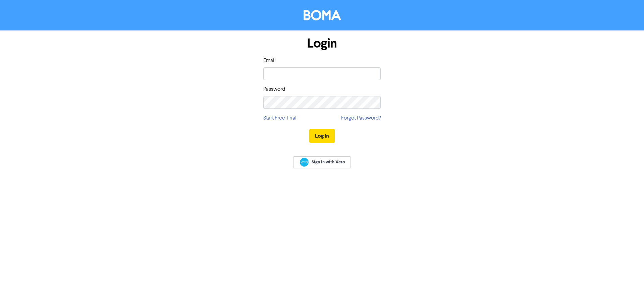 This screenshot has height=305, width=644. I want to click on span: Sign In with Xero, so click(328, 162).